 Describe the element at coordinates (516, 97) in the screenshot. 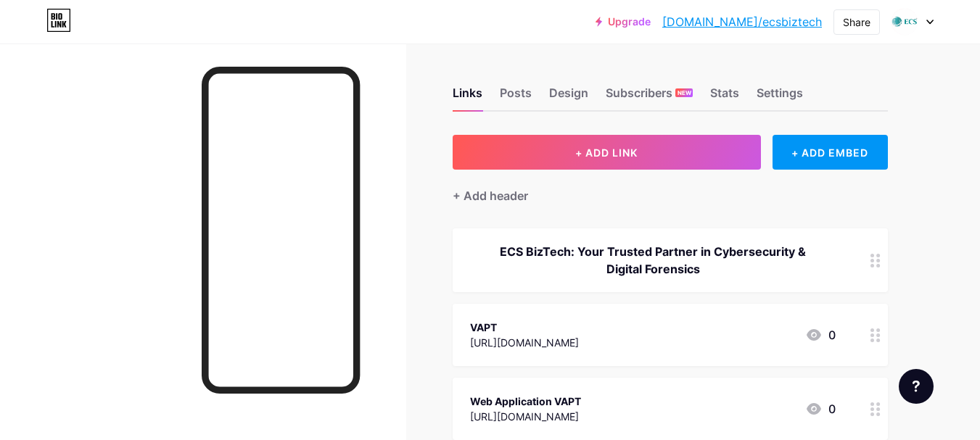

I see `div: Posts` at that location.